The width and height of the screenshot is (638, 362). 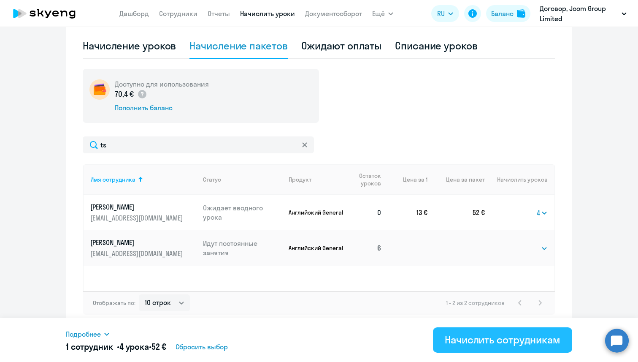 I want to click on a: Балансbalance, so click(x=508, y=13).